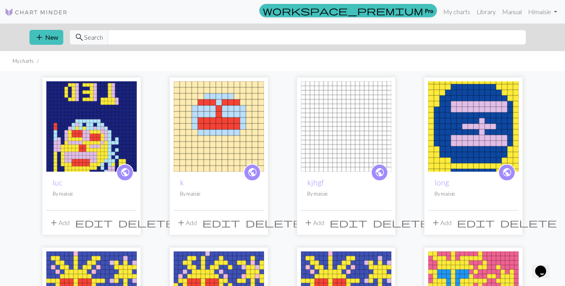  I want to click on img: Logo, so click(36, 12).